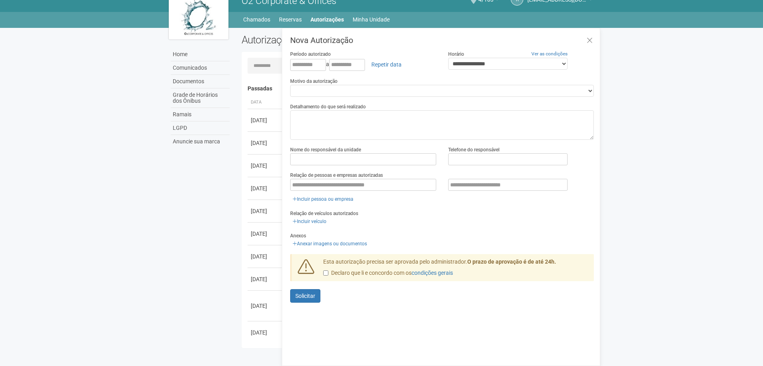 The width and height of the screenshot is (763, 366). What do you see at coordinates (549, 54) in the screenshot?
I see `a: Ver as condições` at bounding box center [549, 54].